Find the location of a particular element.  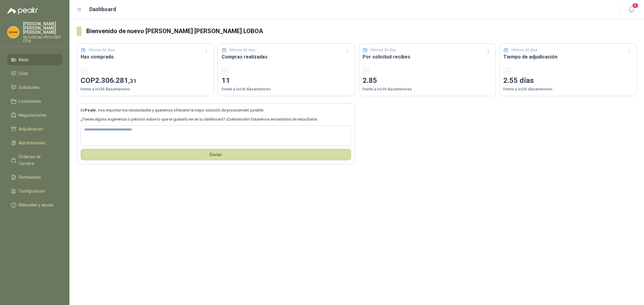

p: SEGURIDAD PROVISER LTDA is located at coordinates (42, 39).